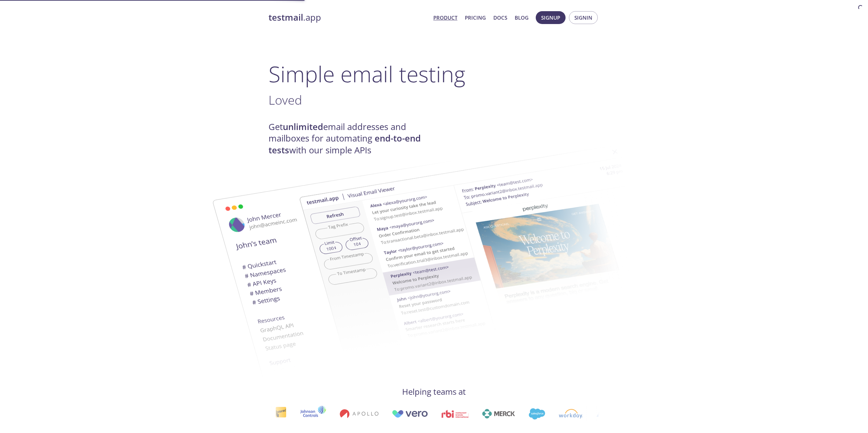  What do you see at coordinates (522, 18) in the screenshot?
I see `a: Blog` at bounding box center [522, 18].